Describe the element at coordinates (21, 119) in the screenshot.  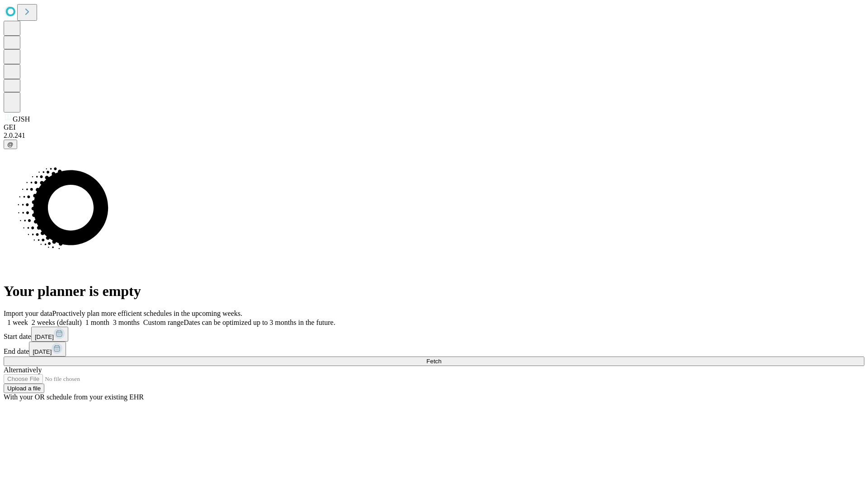
I see `span: GJSH` at that location.